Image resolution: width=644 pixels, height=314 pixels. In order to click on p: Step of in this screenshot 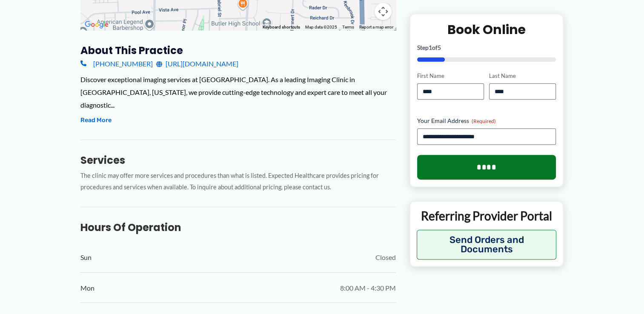, I will do `click(487, 47)`.